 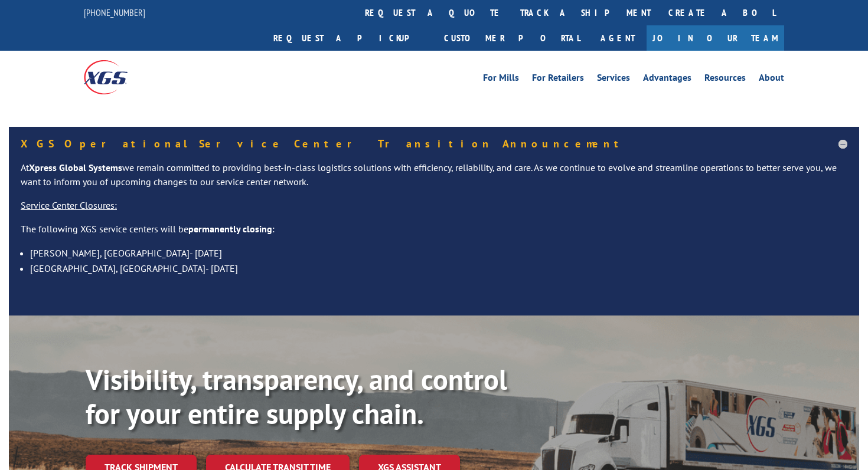 I want to click on a: Join Our Team, so click(x=715, y=38).